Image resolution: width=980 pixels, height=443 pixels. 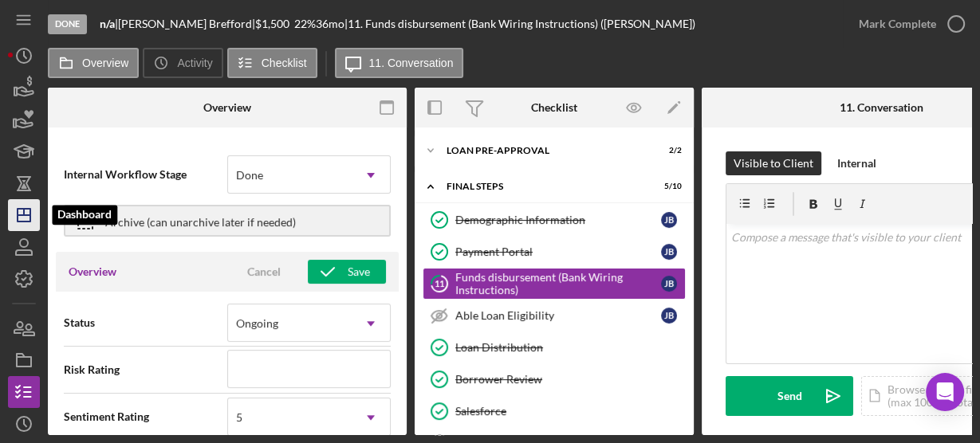 What do you see at coordinates (570, 379) in the screenshot?
I see `div: Borrower Review` at bounding box center [570, 379].